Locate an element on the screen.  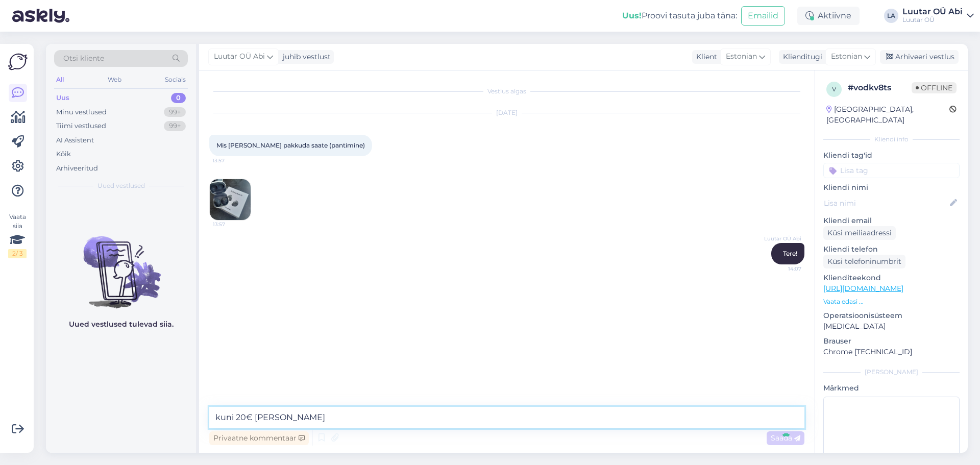
p: Kliendi telefon is located at coordinates (891, 249).